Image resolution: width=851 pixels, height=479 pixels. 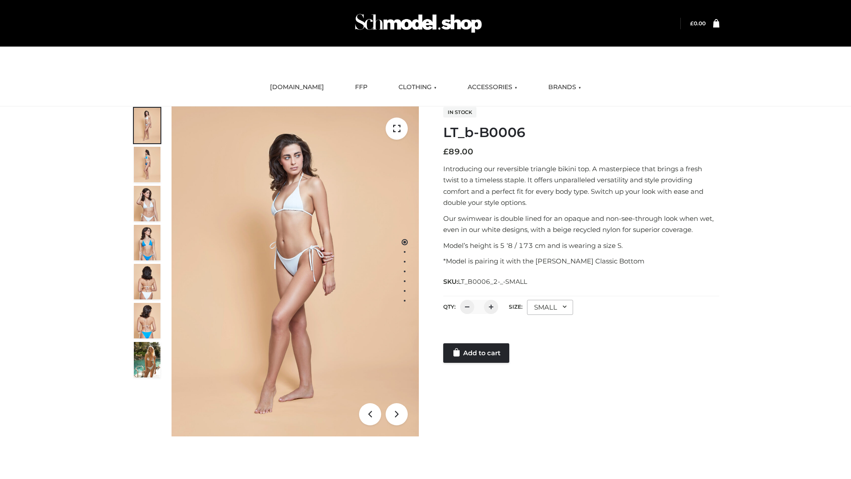 I want to click on img: ArielClassicBikiniTop_CloudNine_AzureSky_OW114ECO_1, so click(x=295, y=271).